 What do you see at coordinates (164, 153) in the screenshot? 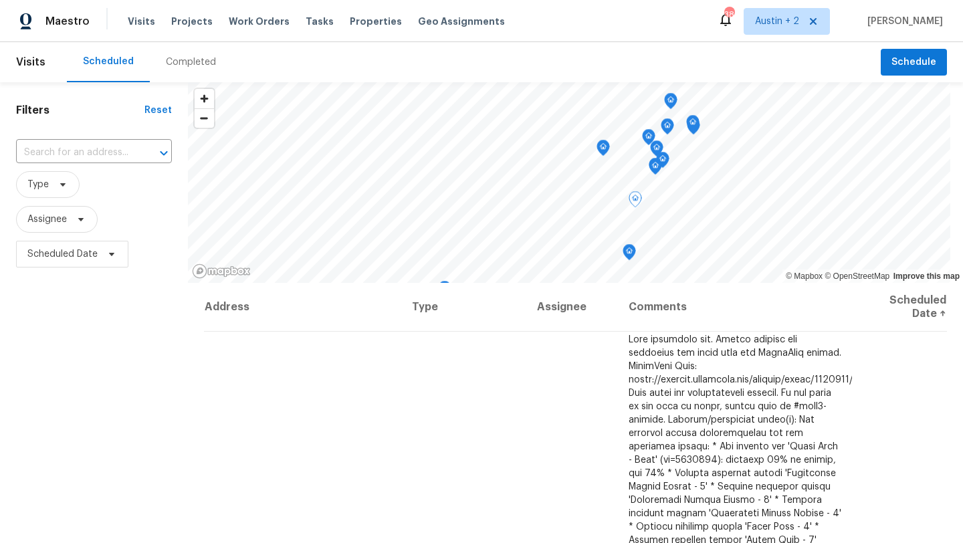
I see `button: Open` at bounding box center [164, 153].